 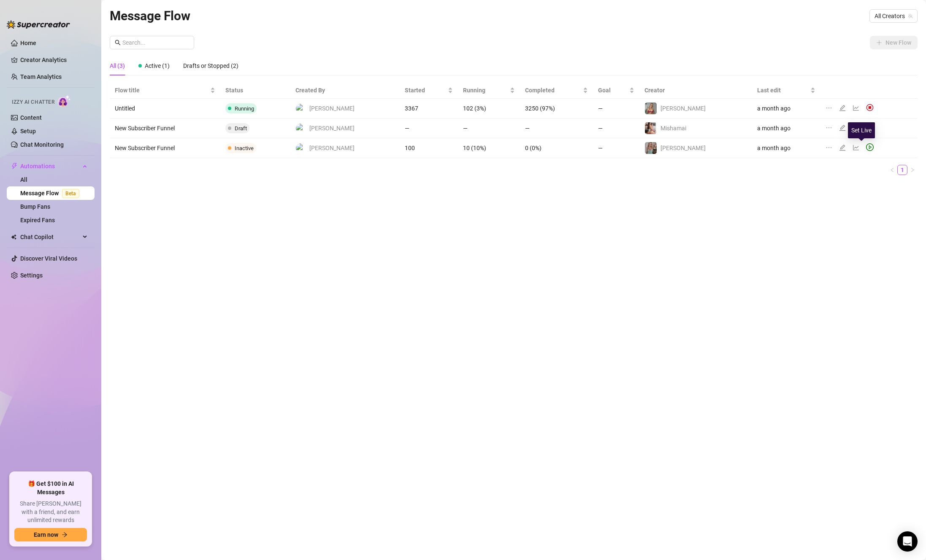 What do you see at coordinates (14, 237) in the screenshot?
I see `img: Chat Copilot` at bounding box center [14, 237].